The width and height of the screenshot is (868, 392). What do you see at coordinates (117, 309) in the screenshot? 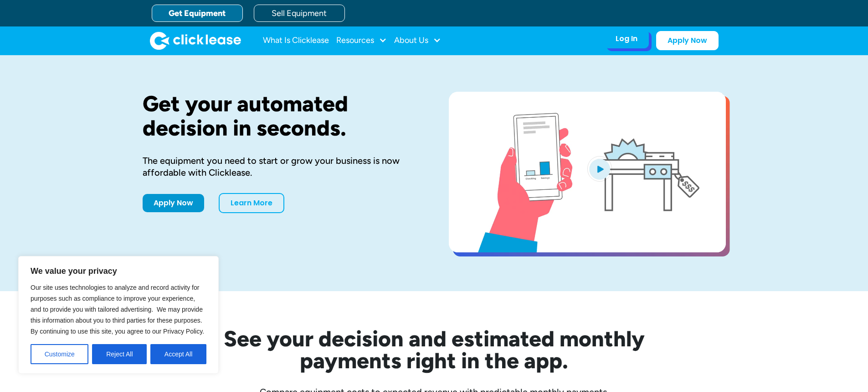
I see `span: Our site uses technologies to analyze and record activity for purposes such as compliance to impr...` at bounding box center [117, 309].